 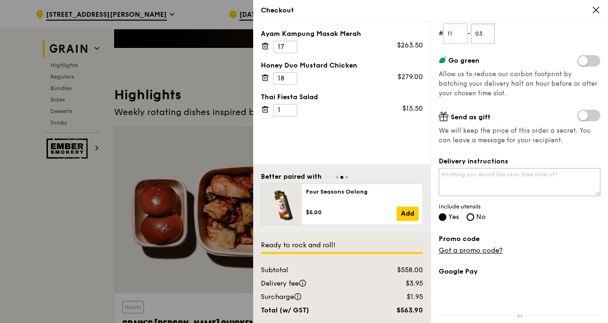 I want to click on div: $263.50, so click(x=410, y=46).